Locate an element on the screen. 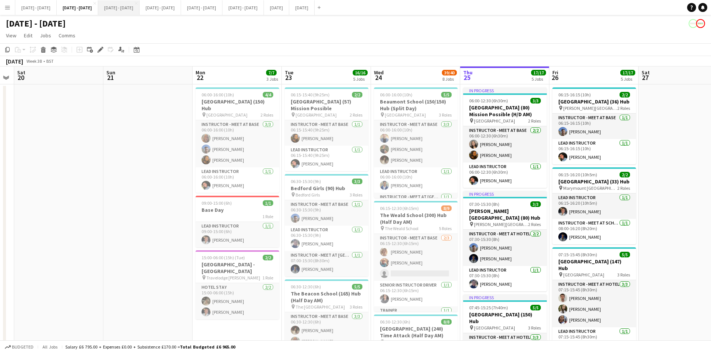 The height and width of the screenshot is (353, 711). span: 16/16 is located at coordinates (360, 72).